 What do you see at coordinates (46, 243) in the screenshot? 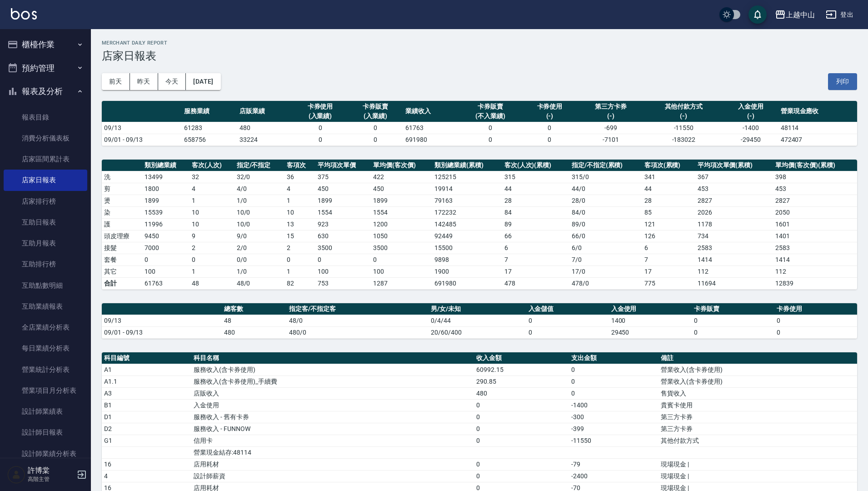
I see `a: 互助月報表` at bounding box center [46, 243].